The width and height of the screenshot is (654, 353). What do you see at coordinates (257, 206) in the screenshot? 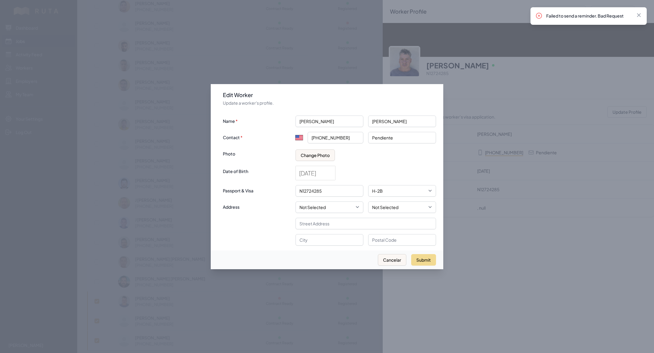
I see `label: Address` at bounding box center [257, 206].